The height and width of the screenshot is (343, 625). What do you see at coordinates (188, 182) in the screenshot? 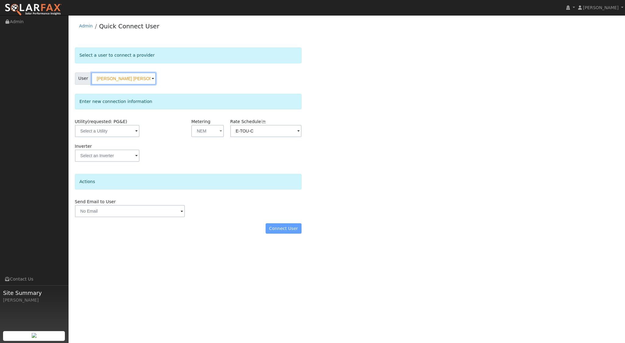
I see `div: Actions` at bounding box center [188, 182].